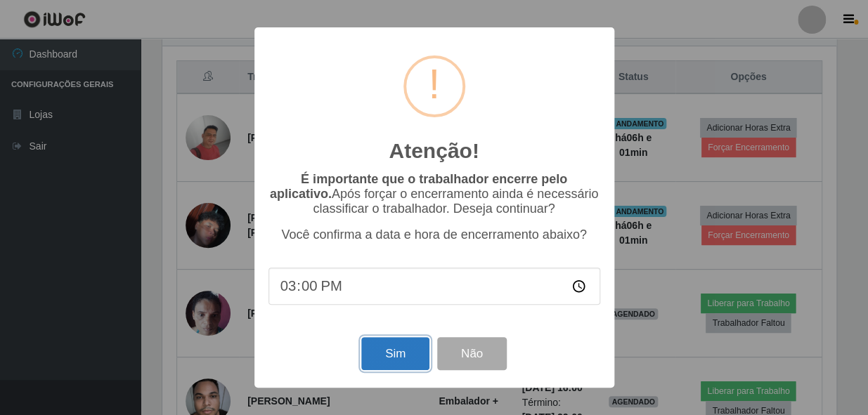 This screenshot has width=868, height=415. Describe the element at coordinates (472, 353) in the screenshot. I see `button: Não` at that location.